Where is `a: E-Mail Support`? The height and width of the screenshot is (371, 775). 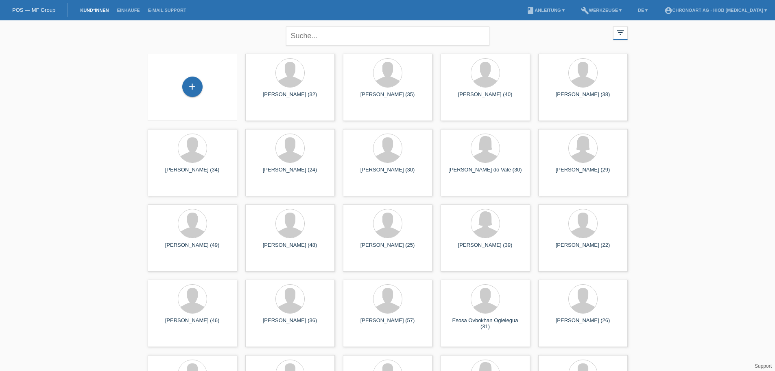 a: E-Mail Support is located at coordinates (167, 10).